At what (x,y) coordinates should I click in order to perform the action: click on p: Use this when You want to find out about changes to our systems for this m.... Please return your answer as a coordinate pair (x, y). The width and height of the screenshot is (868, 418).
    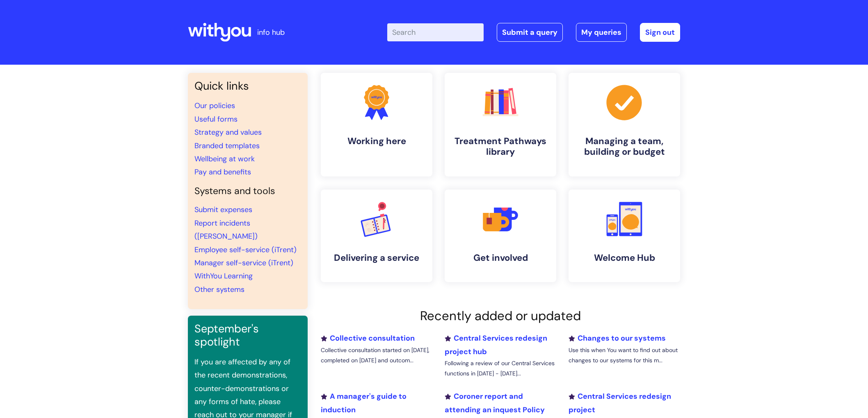
    Looking at the image, I should click on (624, 356).